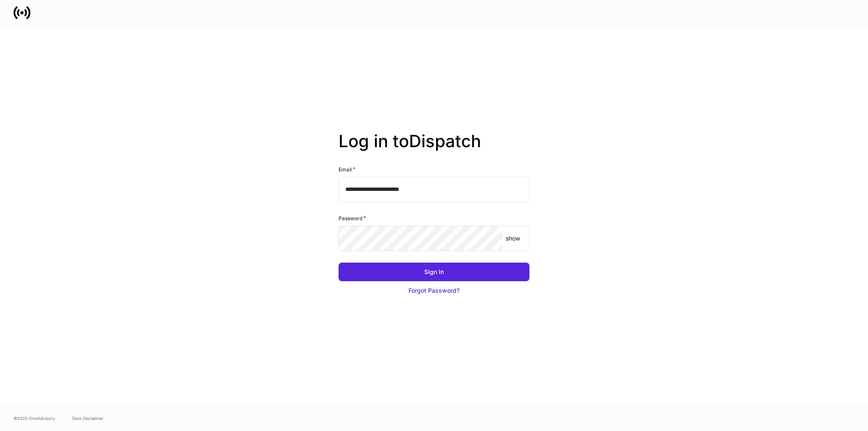 The width and height of the screenshot is (868, 431). I want to click on h2: Log in to Dispatch, so click(434, 148).